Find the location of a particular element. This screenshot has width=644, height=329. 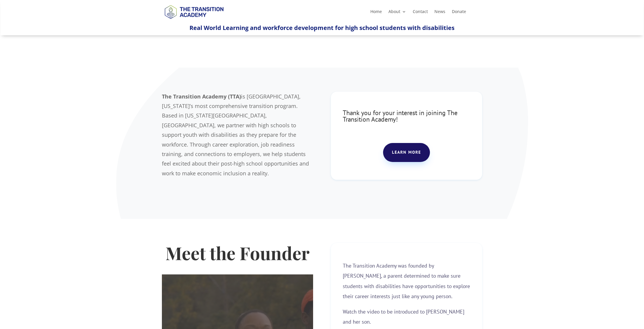

img: TTA Brand_TTA Primary Logo_Horizontal_Light BG is located at coordinates (194, 12).